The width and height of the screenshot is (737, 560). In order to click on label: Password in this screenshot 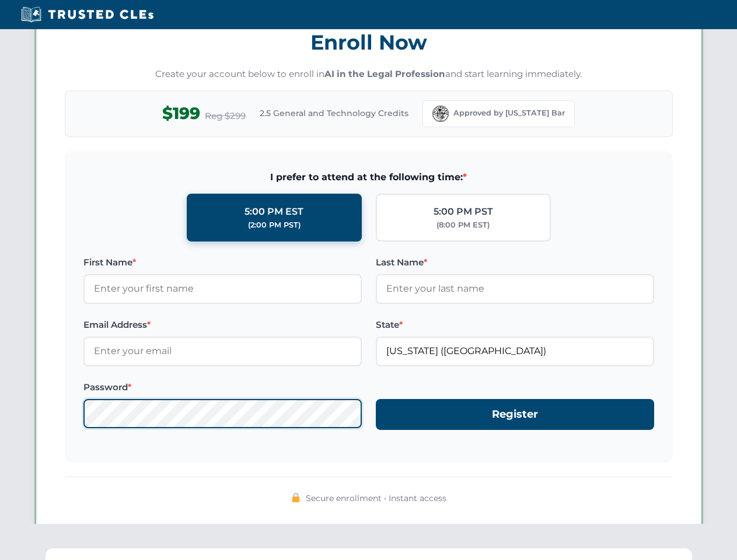, I will do `click(222, 388)`.